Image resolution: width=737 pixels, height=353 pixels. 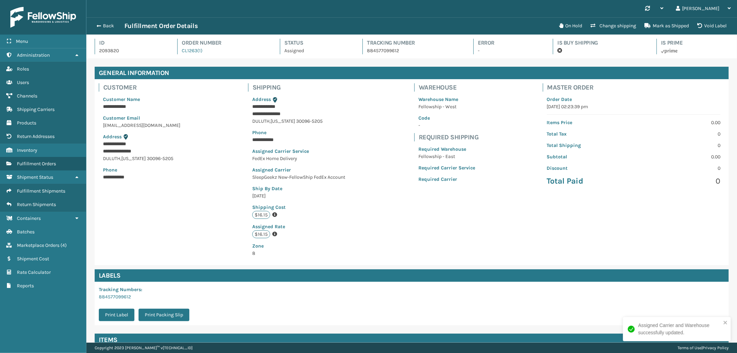 What do you see at coordinates (667, 26) in the screenshot?
I see `button: Mark as Shipped` at bounding box center [667, 26].